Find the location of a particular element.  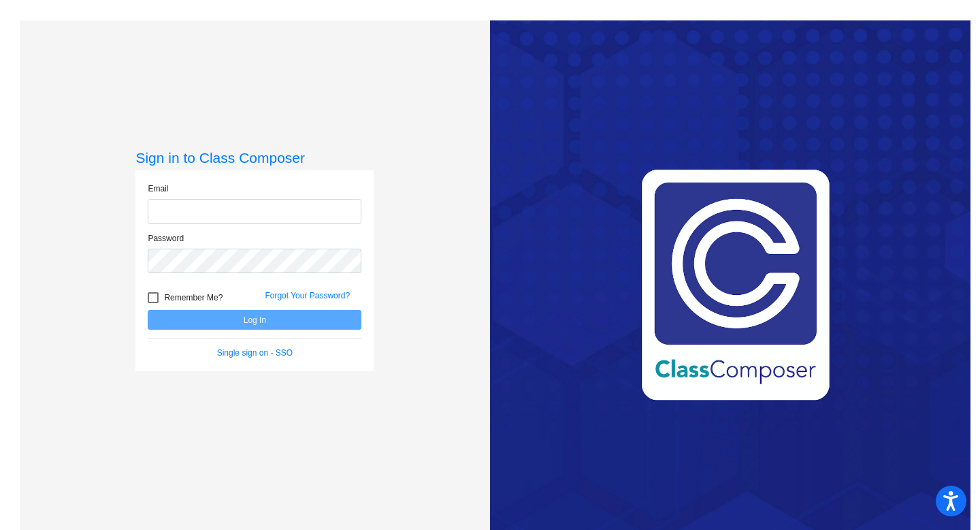

span: Remember Me? is located at coordinates (193, 297).